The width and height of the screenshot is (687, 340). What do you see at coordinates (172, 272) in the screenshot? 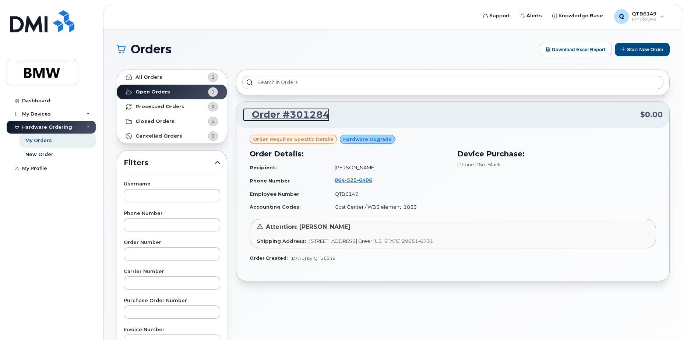
I see `label: Carrier Number` at bounding box center [172, 272].